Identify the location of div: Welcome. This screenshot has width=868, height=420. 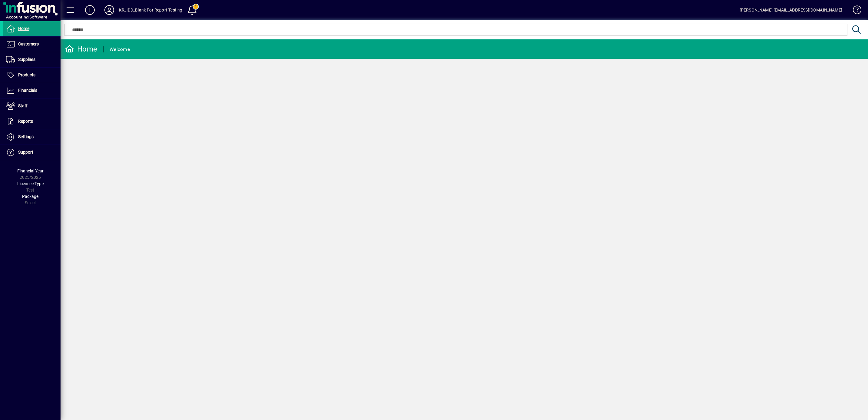
(119, 50).